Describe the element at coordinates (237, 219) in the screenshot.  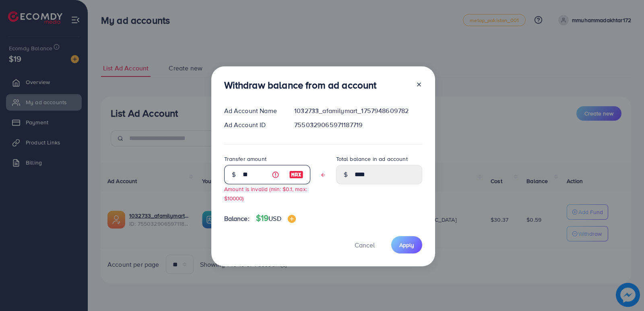
I see `span: Balance:` at that location.